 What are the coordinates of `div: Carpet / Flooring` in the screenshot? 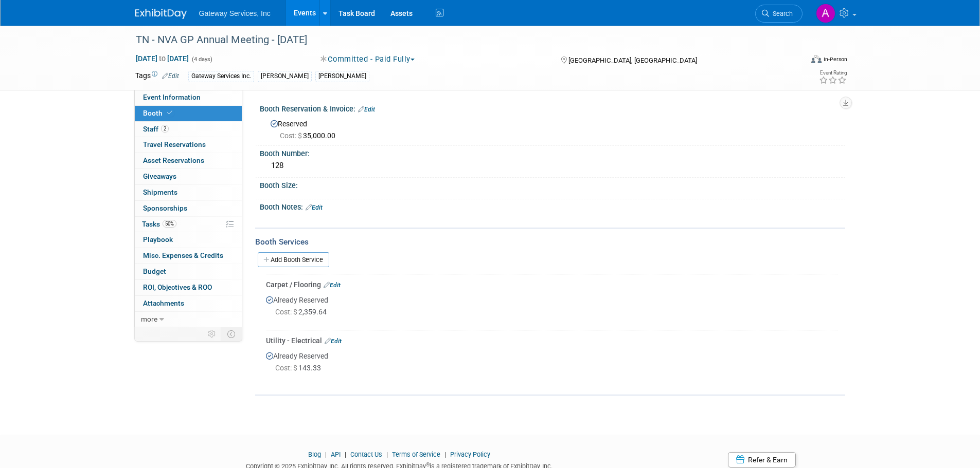 It's located at (552, 285).